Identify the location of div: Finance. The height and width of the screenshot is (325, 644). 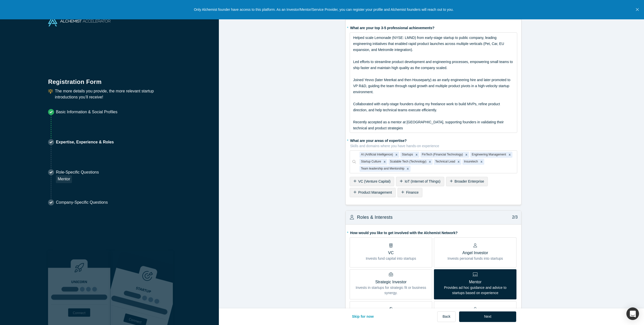
(410, 193).